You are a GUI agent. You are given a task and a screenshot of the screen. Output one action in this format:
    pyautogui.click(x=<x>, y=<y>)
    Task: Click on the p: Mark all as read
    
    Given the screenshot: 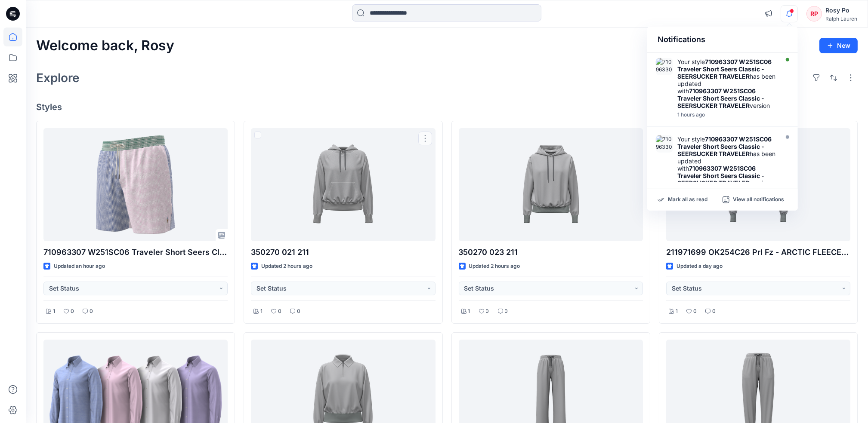 What is the action you would take?
    pyautogui.click(x=688, y=200)
    